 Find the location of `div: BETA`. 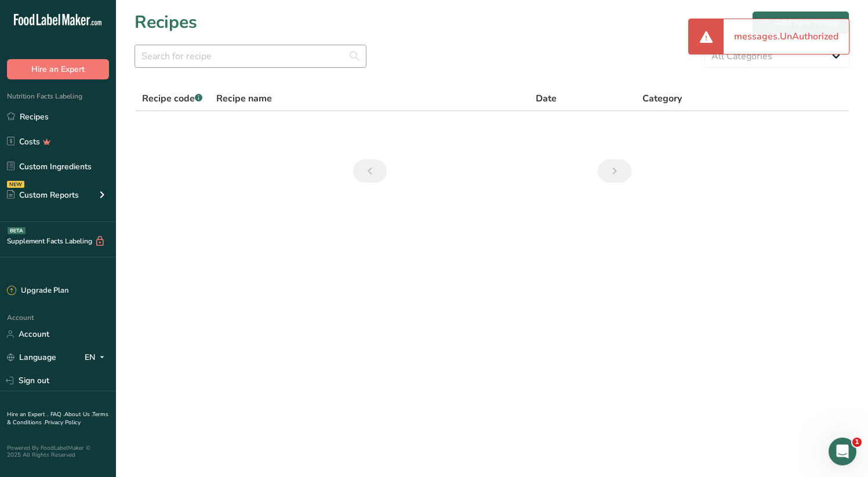

div: BETA is located at coordinates (16, 230).